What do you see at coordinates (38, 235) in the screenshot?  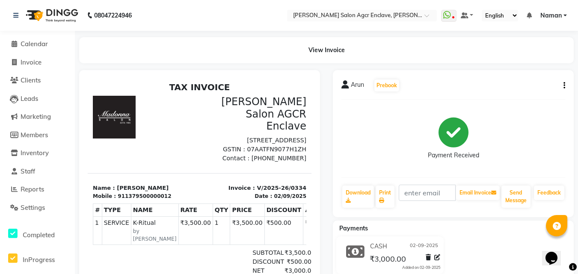 I see `span: Completed` at bounding box center [38, 235].